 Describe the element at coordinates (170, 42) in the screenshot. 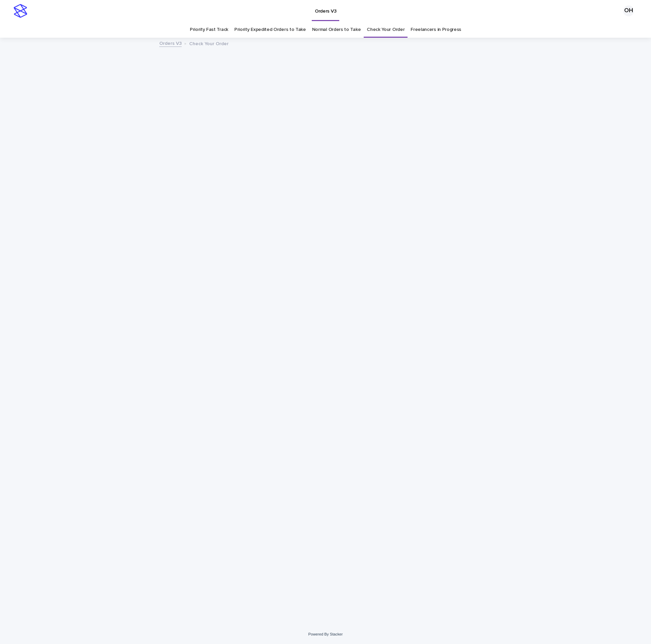

I see `a: Orders V3` at that location.